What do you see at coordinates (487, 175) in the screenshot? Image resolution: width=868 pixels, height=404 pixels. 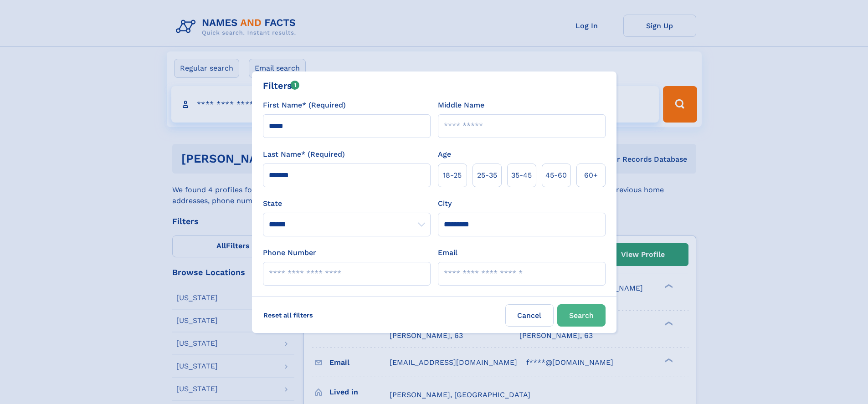 I see `span: 25‑35` at bounding box center [487, 175].